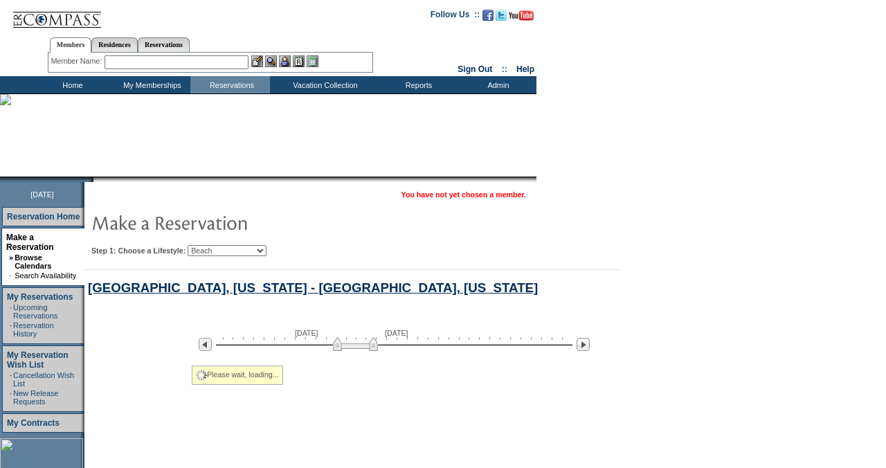  Describe the element at coordinates (150, 84) in the screenshot. I see `td: My Memberships` at that location.